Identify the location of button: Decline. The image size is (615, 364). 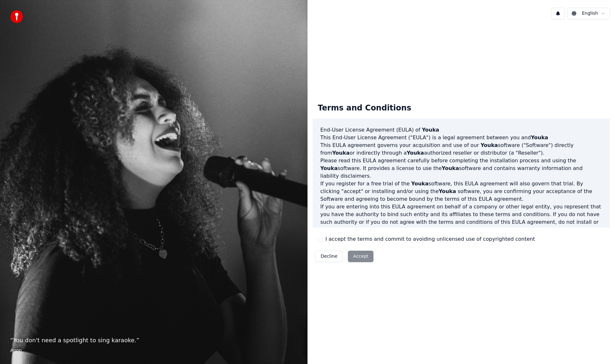
(329, 256).